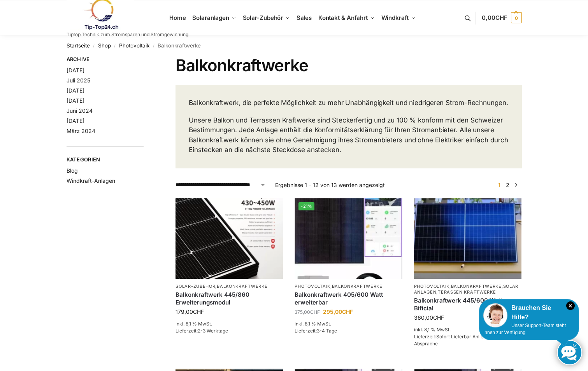 The height and width of the screenshot is (371, 588). I want to click on span: Windkraft, so click(395, 17).